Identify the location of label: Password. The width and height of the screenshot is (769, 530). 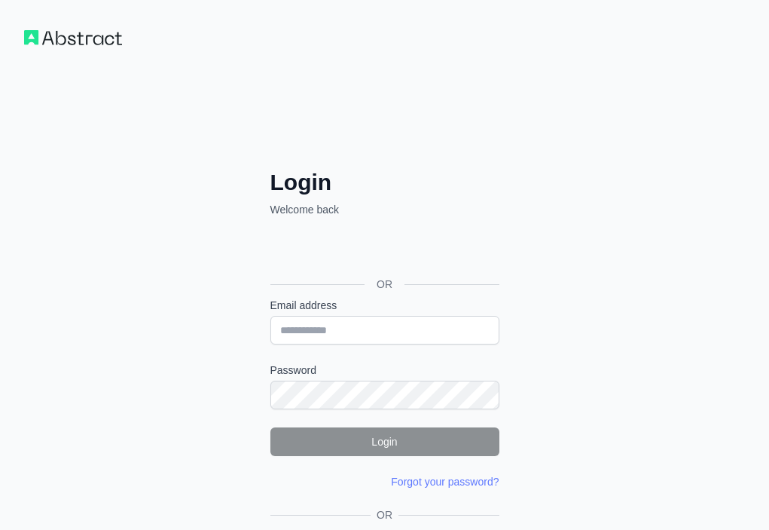
(385, 370).